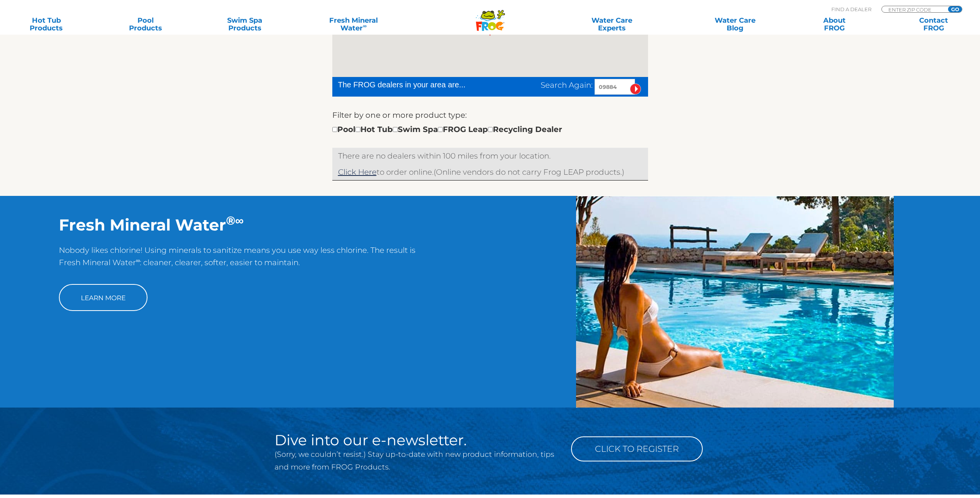  I want to click on a: Fresh MineralWater∞, so click(354, 24).